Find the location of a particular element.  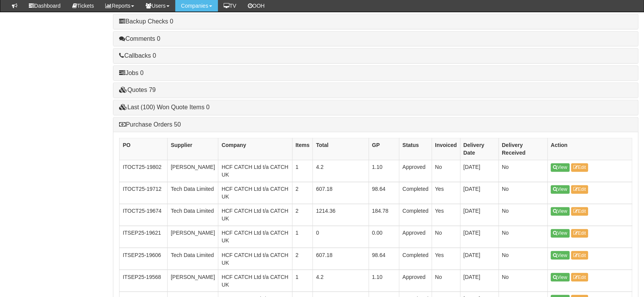

a: Last (100) Won Quote Items 0 is located at coordinates (164, 107).